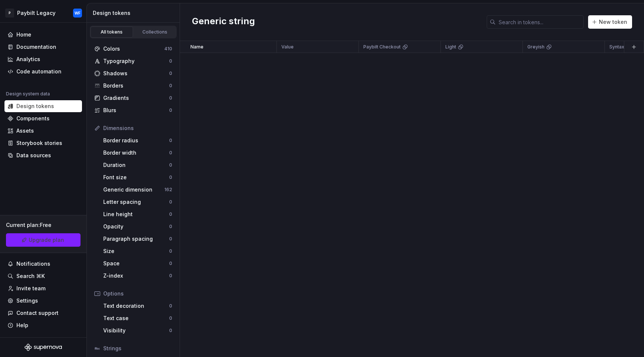 The height and width of the screenshot is (357, 644). What do you see at coordinates (613, 22) in the screenshot?
I see `span: New token` at bounding box center [613, 22].